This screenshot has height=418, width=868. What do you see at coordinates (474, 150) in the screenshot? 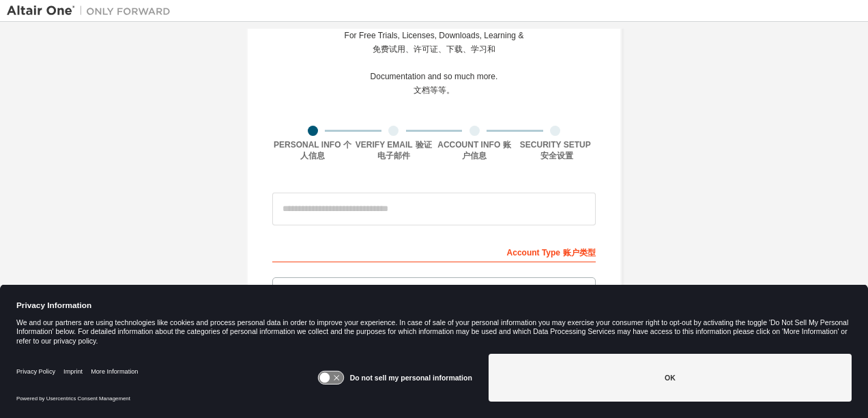
I see `div: Account Info` at bounding box center [474, 150].